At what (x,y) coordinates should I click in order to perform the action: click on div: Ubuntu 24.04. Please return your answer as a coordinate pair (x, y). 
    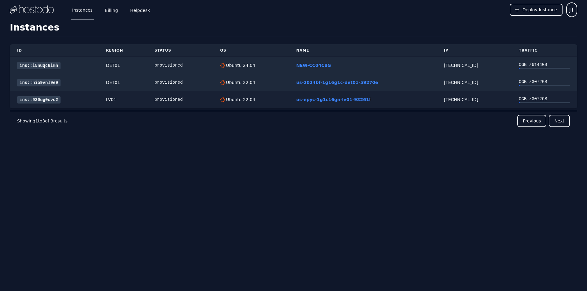
    Looking at the image, I should click on (240, 65).